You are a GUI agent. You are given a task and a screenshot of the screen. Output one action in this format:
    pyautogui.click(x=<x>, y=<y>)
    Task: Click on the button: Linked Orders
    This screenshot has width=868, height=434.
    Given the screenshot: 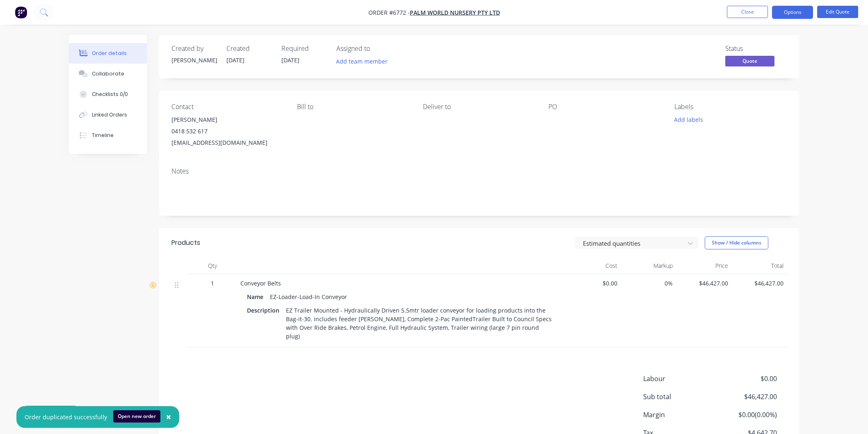 What is the action you would take?
    pyautogui.click(x=108, y=115)
    